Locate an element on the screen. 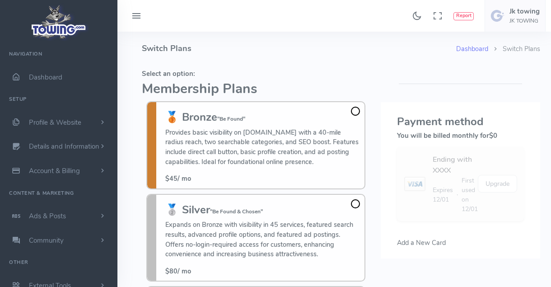 This screenshot has height=287, width=551. span: Profile & Website is located at coordinates (55, 122).